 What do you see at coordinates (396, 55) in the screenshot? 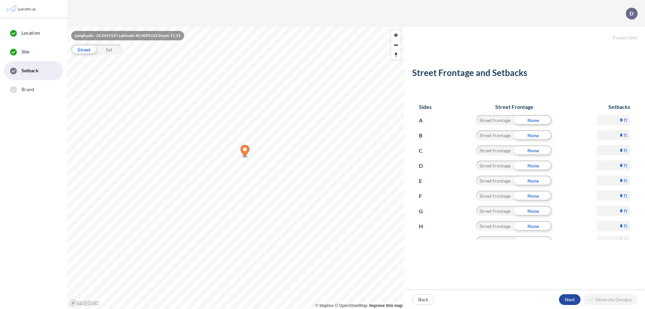
I see `span: Reset bearing to north` at bounding box center [396, 55].